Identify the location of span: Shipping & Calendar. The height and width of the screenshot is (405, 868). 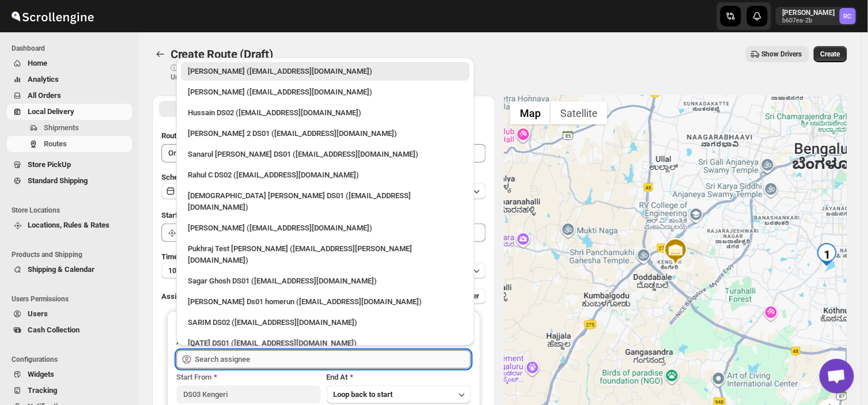
(61, 269).